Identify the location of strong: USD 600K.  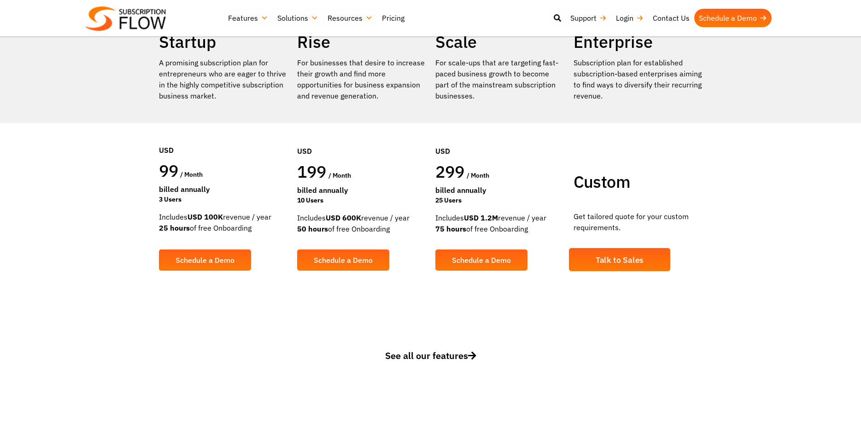
(343, 218).